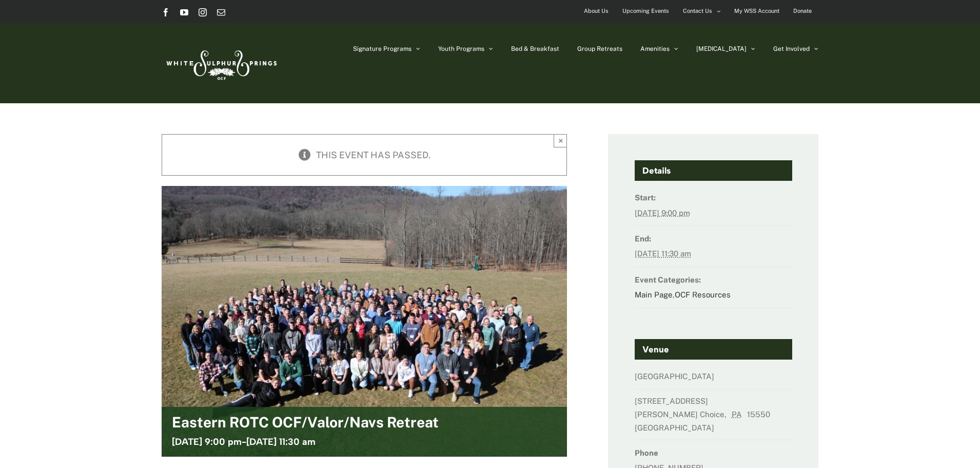 Image resolution: width=980 pixels, height=468 pixels. What do you see at coordinates (465, 49) in the screenshot?
I see `a: Youth Programs` at bounding box center [465, 49].